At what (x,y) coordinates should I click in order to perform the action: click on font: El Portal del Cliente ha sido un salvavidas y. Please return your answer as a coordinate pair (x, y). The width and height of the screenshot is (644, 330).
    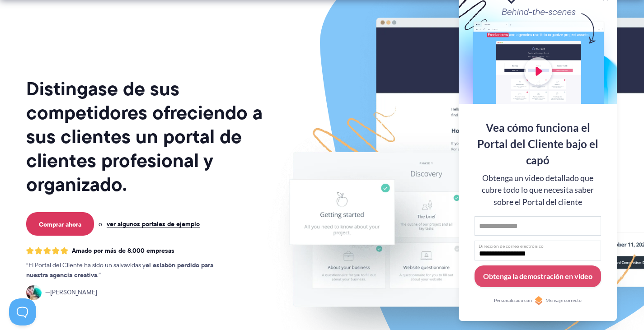
    Looking at the image, I should click on (87, 265).